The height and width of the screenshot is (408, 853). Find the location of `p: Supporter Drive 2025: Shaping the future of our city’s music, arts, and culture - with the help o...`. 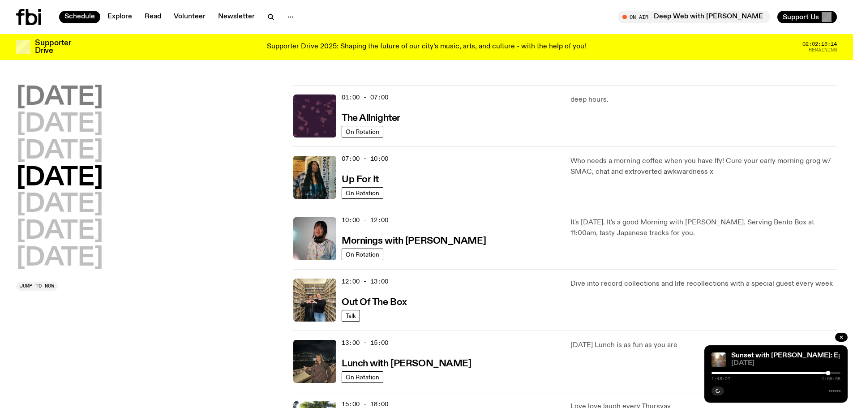

p: Supporter Drive 2025: Shaping the future of our city’s music, arts, and culture - with the help o... is located at coordinates (426, 47).